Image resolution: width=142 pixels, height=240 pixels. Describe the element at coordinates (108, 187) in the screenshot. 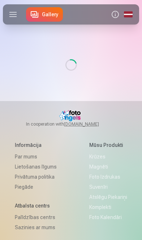

I see `a: Suvenīri` at that location.